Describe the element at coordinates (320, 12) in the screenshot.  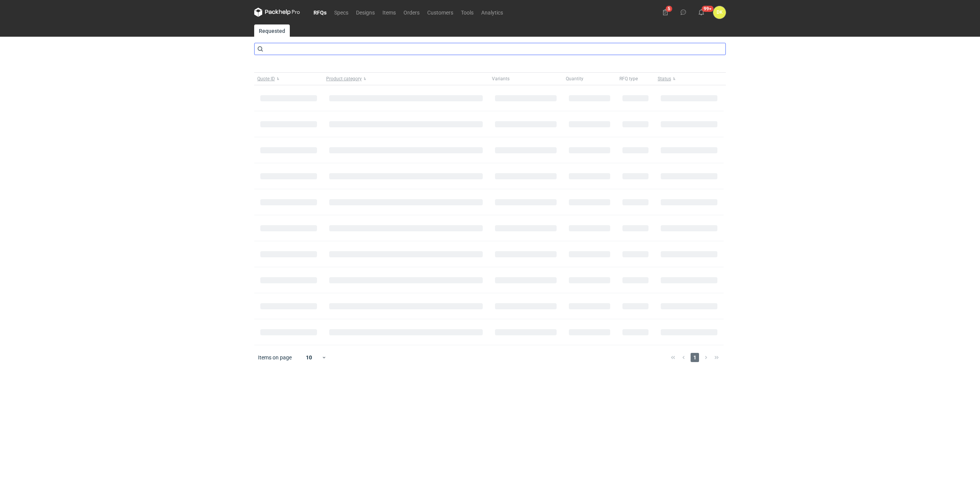
I see `a: RFQs` at that location.